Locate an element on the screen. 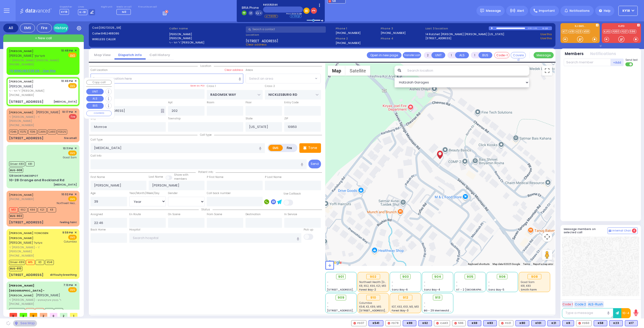 This screenshot has width=644, height=328. img: red-radio-icon.svg is located at coordinates (389, 323).